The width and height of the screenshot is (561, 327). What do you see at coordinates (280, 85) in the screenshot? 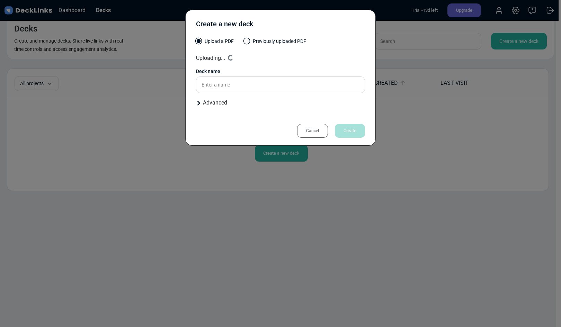
I see `input: Enter a name` at bounding box center [280, 85].